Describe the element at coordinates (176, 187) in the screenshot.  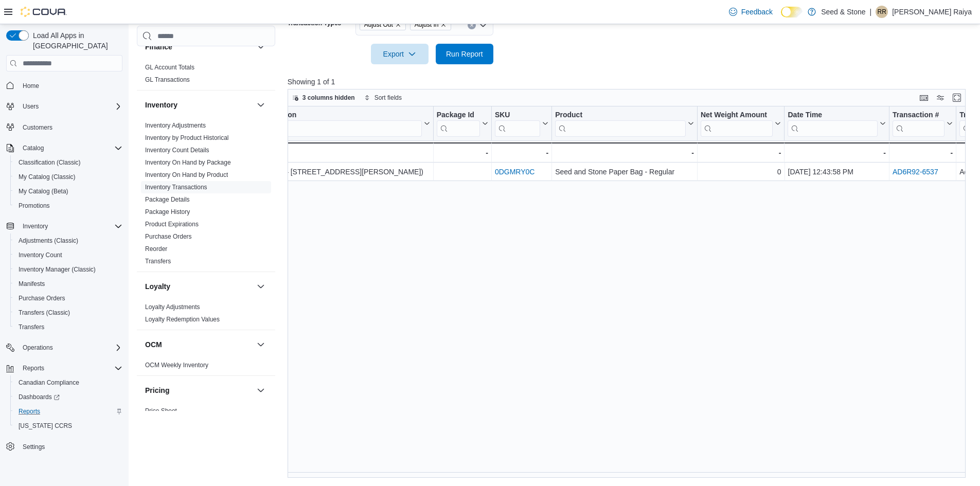
I see `a: Inventory Transactions` at that location.